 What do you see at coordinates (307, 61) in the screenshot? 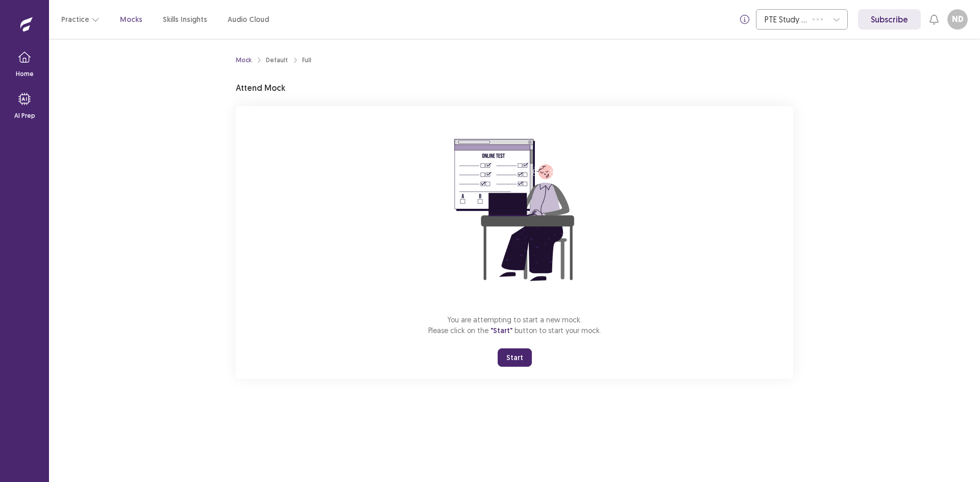
I see `div: Full` at bounding box center [307, 61].